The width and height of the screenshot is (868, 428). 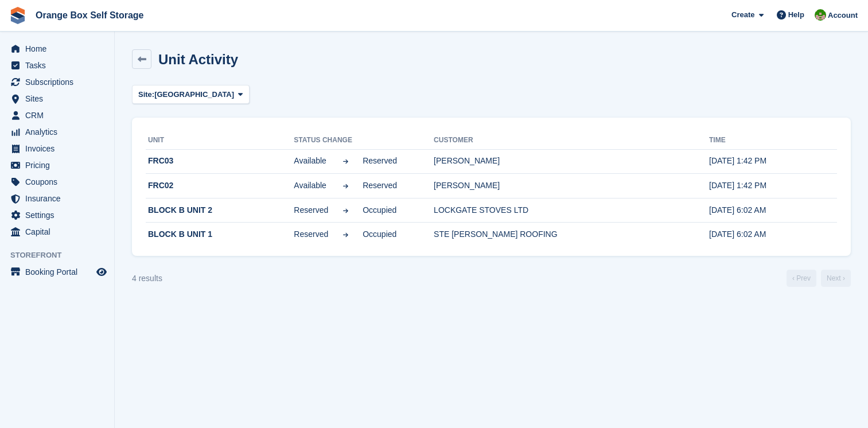 I want to click on img: Eric Smith, so click(x=821, y=15).